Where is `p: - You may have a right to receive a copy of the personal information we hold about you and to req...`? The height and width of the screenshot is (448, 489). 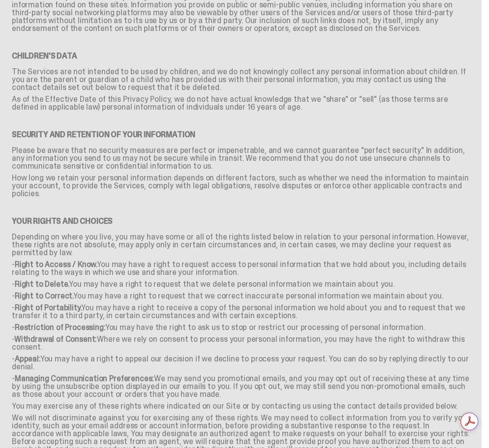 p: - You may have a right to receive a copy of the personal information we hold about you and to req... is located at coordinates (241, 314).